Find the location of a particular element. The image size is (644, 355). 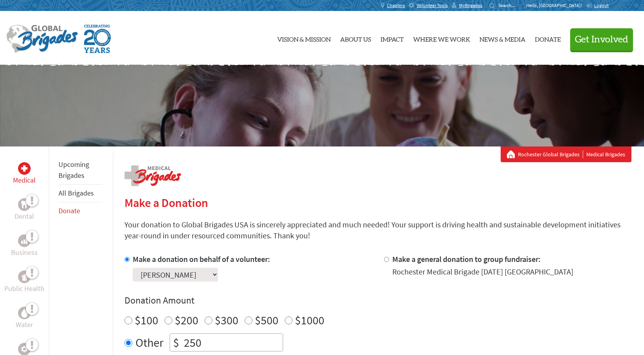

p: Dental is located at coordinates (25, 217).